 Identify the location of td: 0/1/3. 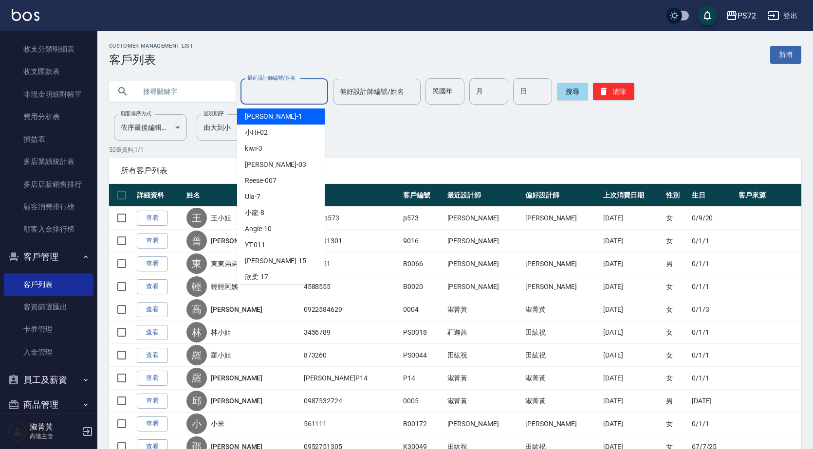
(712, 309).